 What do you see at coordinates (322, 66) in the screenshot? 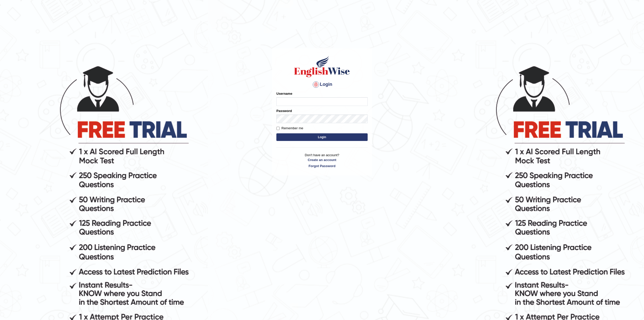
I see `img: Logo of English Wise sign in for intelligent practice with AI` at bounding box center [322, 66].